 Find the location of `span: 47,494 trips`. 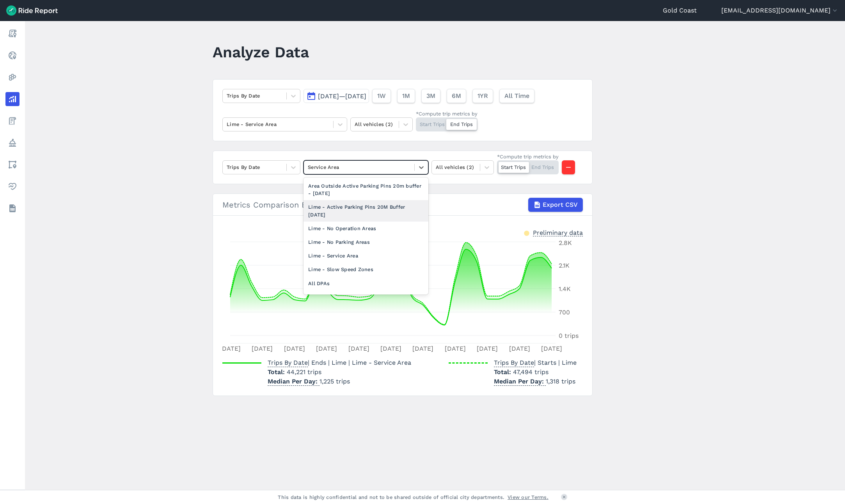

span: 47,494 trips is located at coordinates (531, 371).